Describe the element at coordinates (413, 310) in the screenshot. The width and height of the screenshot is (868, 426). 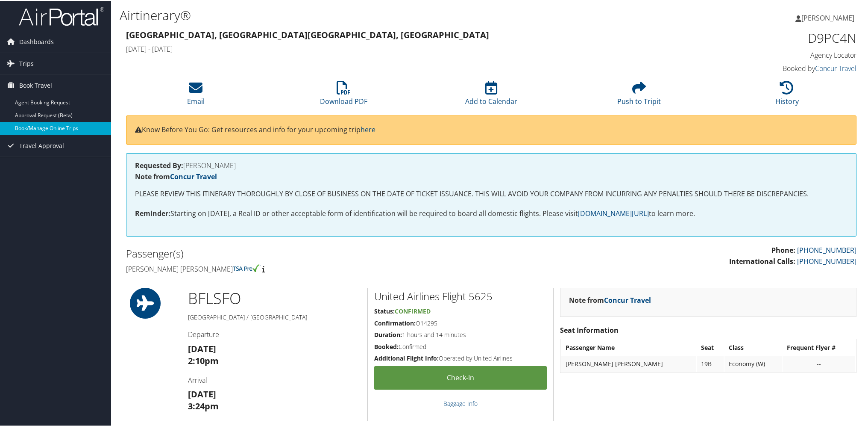
I see `span: Confirmed` at that location.